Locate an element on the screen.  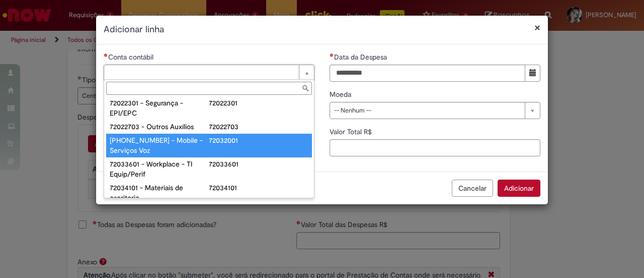
div: 72022301 is located at coordinates (259, 103).